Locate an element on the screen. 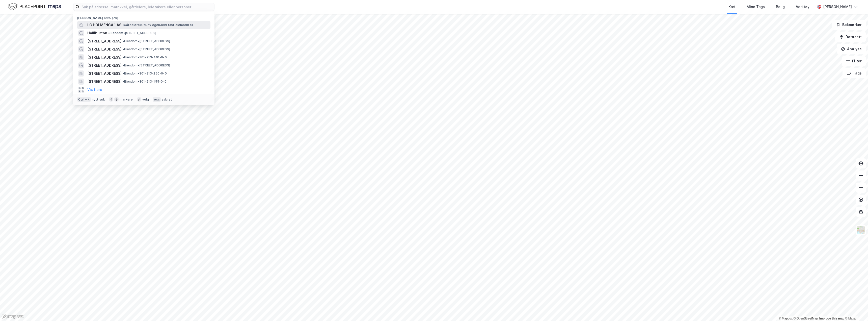  button: Vis flere is located at coordinates (95, 90).